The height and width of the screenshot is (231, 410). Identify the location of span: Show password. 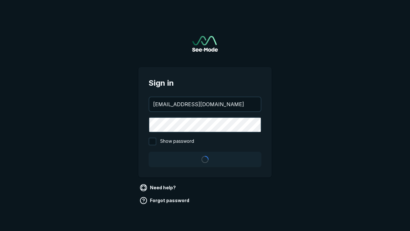
(177, 141).